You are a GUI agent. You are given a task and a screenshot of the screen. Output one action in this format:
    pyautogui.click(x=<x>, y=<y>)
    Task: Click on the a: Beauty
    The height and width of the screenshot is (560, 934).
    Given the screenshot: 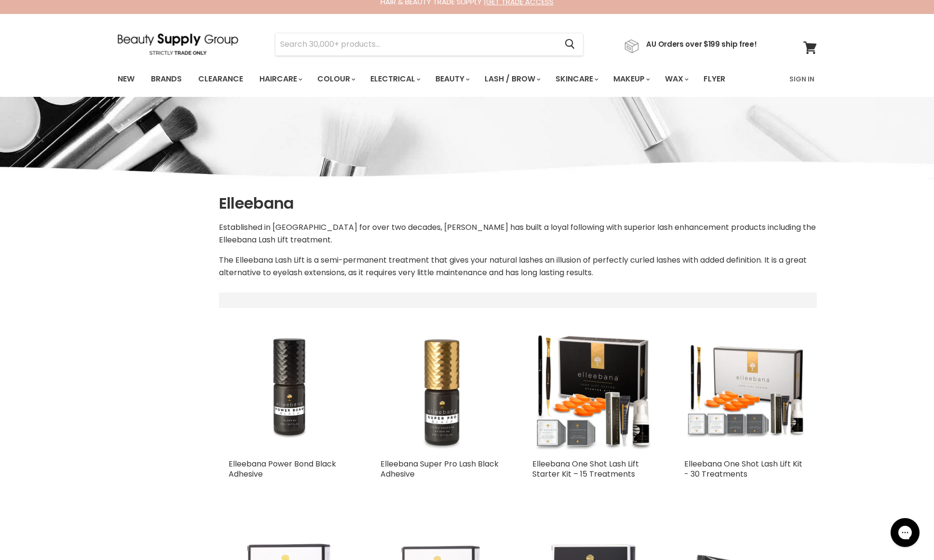 What is the action you would take?
    pyautogui.click(x=452, y=79)
    